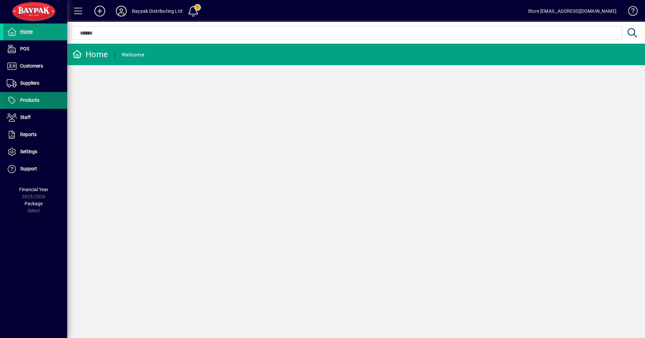 The image size is (645, 338). Describe the element at coordinates (32, 66) in the screenshot. I see `span: Customers` at that location.